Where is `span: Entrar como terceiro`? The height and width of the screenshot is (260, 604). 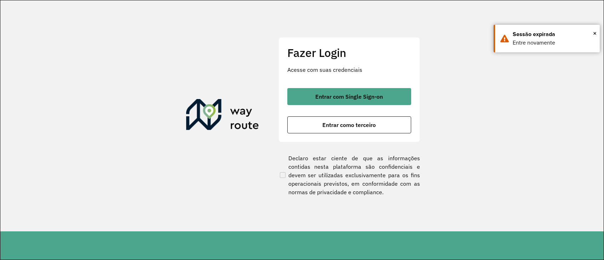 span: Entrar como terceiro is located at coordinates (349, 125).